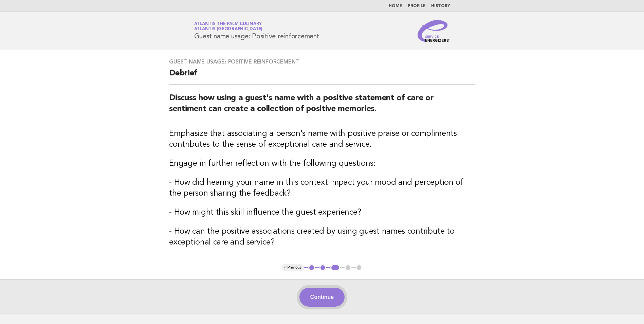  Describe the element at coordinates (322, 164) in the screenshot. I see `h3: Engage in further reflection with the following questions:` at that location.